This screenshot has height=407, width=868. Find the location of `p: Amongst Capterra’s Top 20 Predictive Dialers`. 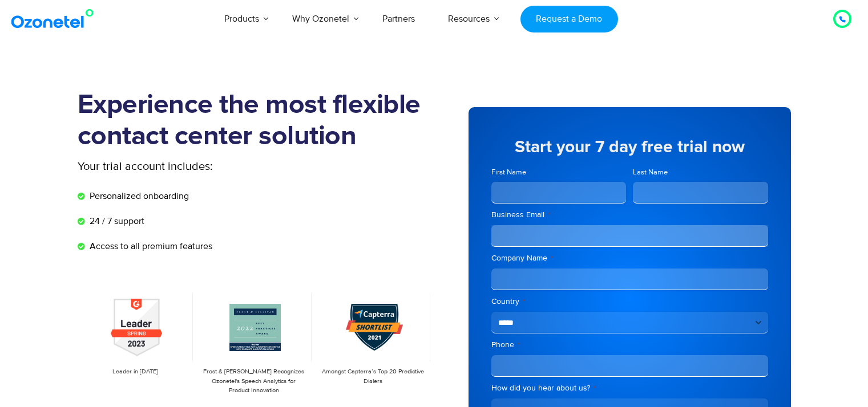

p: Amongst Capterra’s Top 20 Predictive Dialers is located at coordinates (373, 376).